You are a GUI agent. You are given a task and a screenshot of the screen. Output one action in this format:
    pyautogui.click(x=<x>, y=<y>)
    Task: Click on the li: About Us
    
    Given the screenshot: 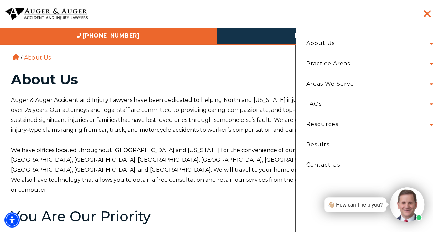 What is the action you would take?
    pyautogui.click(x=37, y=58)
    